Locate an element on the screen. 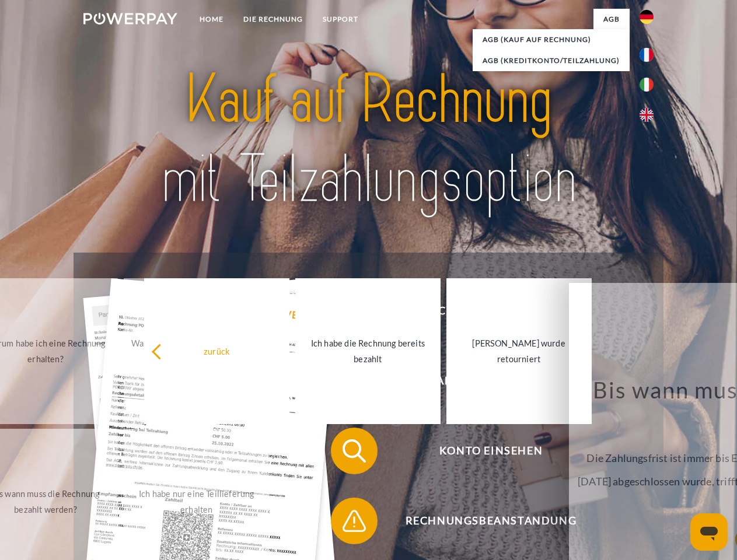  div: zurück is located at coordinates (217, 350).